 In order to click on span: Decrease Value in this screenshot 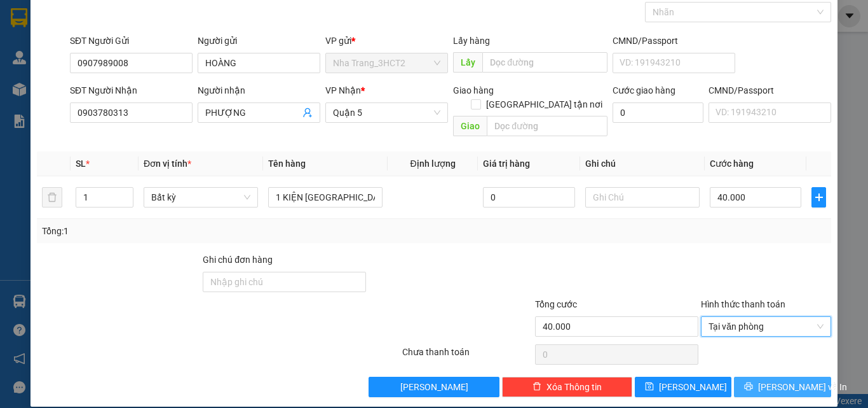, I will do `click(126, 202)`.